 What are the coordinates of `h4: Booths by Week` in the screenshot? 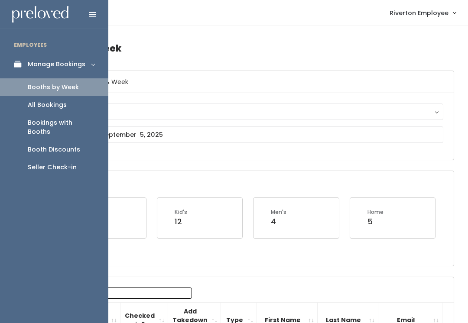 It's located at (249, 48).